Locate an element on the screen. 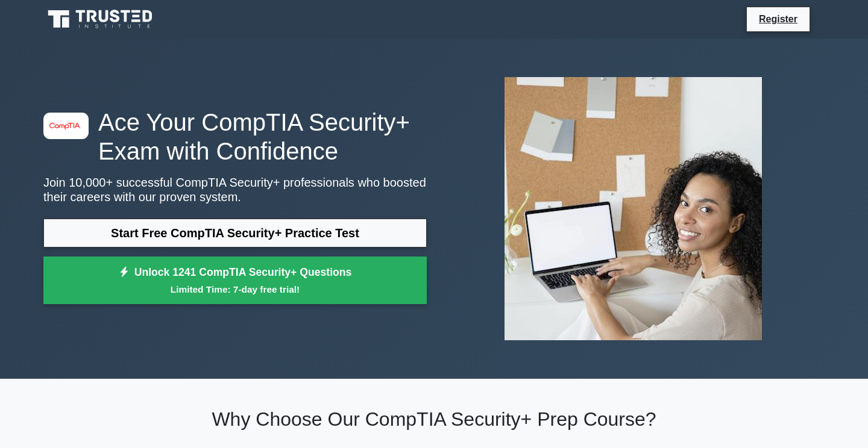 The width and height of the screenshot is (868, 448). p: Join 10,000+ successful CompTIA Security+ professionals who boosted their careers with our proven... is located at coordinates (235, 189).